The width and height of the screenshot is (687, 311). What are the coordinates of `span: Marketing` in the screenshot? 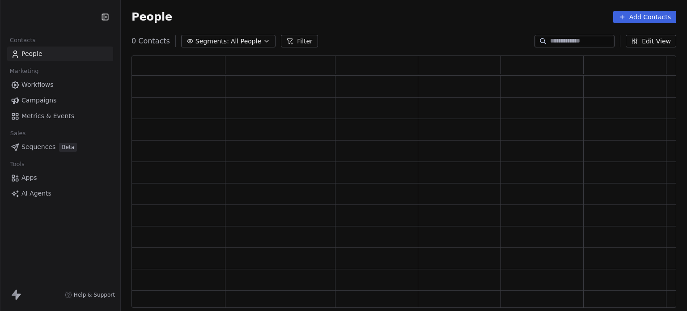 It's located at (24, 71).